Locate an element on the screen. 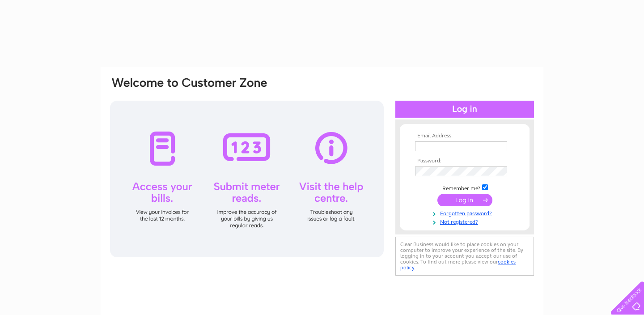 This screenshot has width=644, height=315. a: Forgotten password? is located at coordinates (465, 212).